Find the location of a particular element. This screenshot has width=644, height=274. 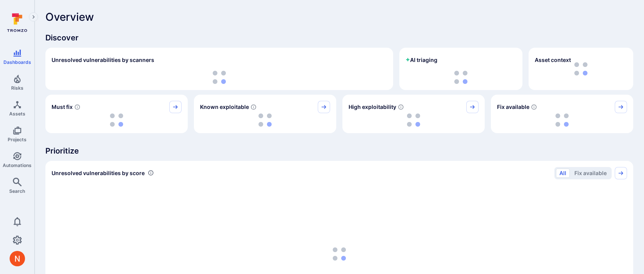

svg: Confirmed exploitable by KEV is located at coordinates (253, 107).